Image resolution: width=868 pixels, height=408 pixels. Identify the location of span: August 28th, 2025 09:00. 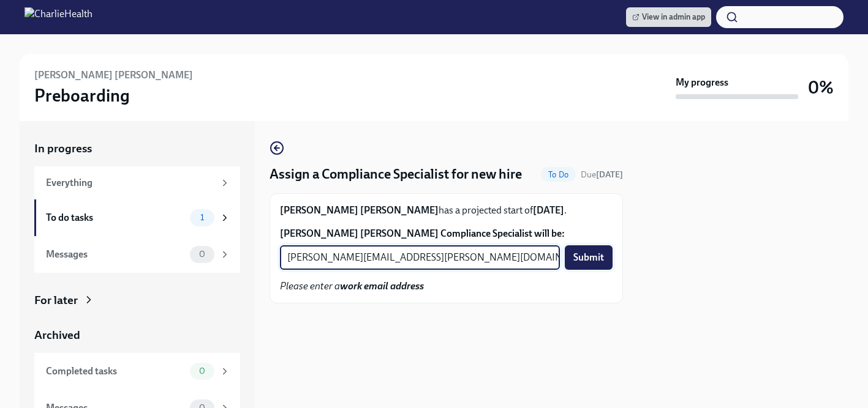
(602, 175).